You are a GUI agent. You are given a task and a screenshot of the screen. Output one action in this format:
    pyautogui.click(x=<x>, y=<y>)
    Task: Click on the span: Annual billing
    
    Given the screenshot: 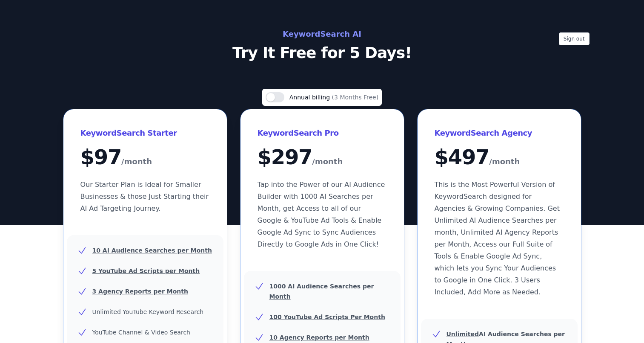 What is the action you would take?
    pyautogui.click(x=311, y=97)
    